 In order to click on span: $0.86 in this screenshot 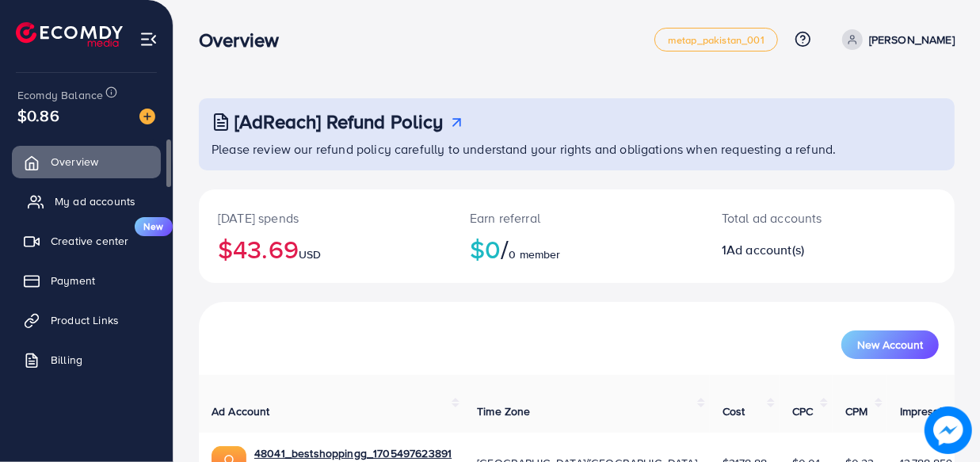, I will do `click(38, 115)`.